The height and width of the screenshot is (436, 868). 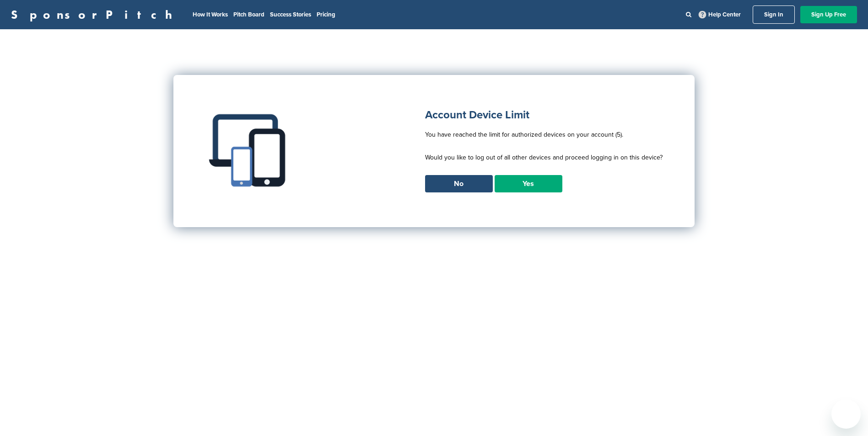 What do you see at coordinates (529, 184) in the screenshot?
I see `a: Yes` at bounding box center [529, 184].